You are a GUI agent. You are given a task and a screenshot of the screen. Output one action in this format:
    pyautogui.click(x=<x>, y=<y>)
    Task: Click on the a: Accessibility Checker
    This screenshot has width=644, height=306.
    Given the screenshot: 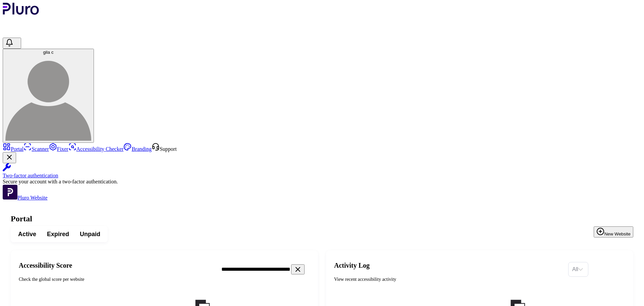 What is the action you would take?
    pyautogui.click(x=96, y=149)
    